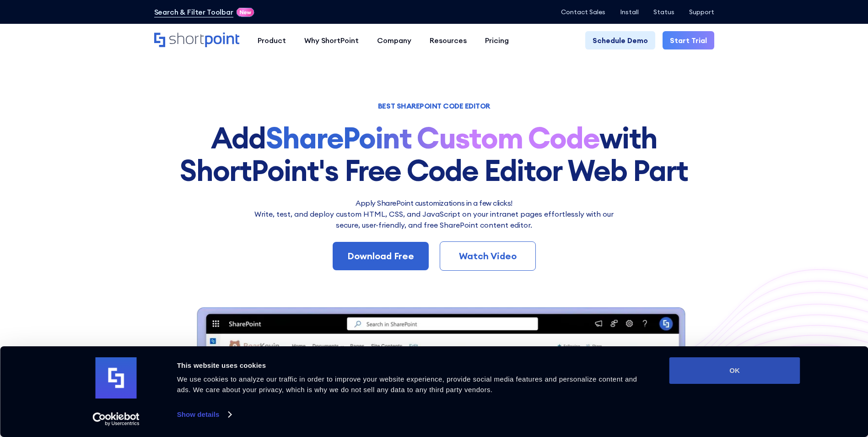 This screenshot has height=437, width=868. What do you see at coordinates (116, 378) in the screenshot?
I see `img: logo` at bounding box center [116, 378].